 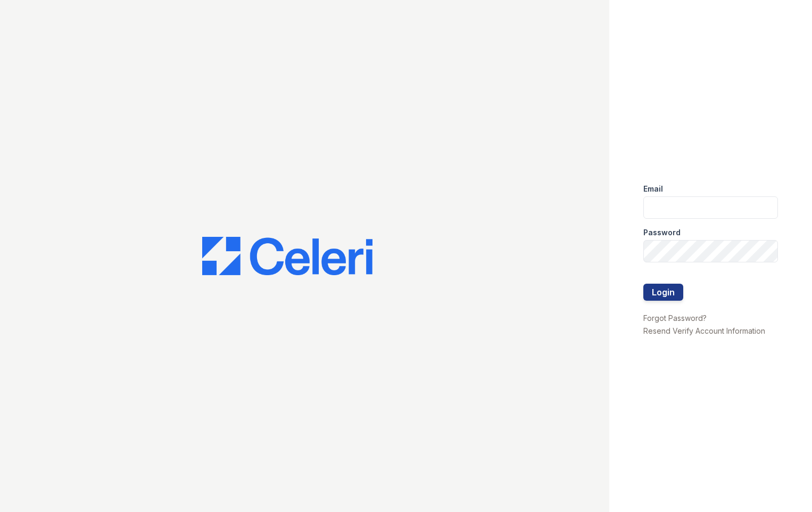 I want to click on label: Password, so click(x=661, y=232).